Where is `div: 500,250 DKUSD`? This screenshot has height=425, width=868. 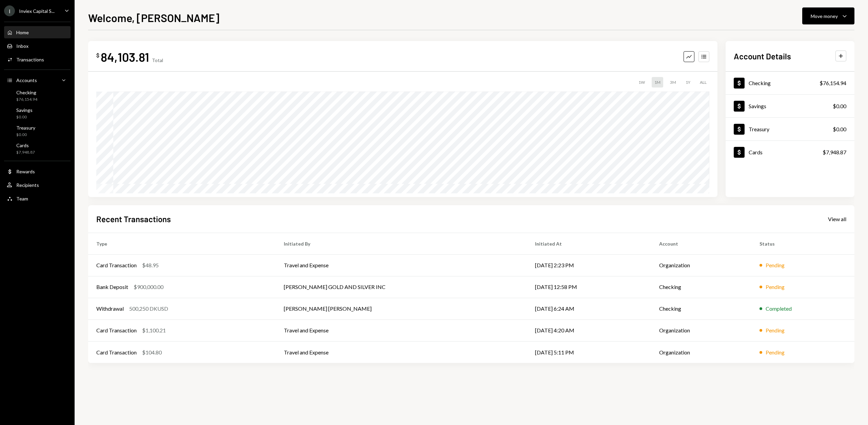
div: 500,250 DKUSD is located at coordinates (148, 308).